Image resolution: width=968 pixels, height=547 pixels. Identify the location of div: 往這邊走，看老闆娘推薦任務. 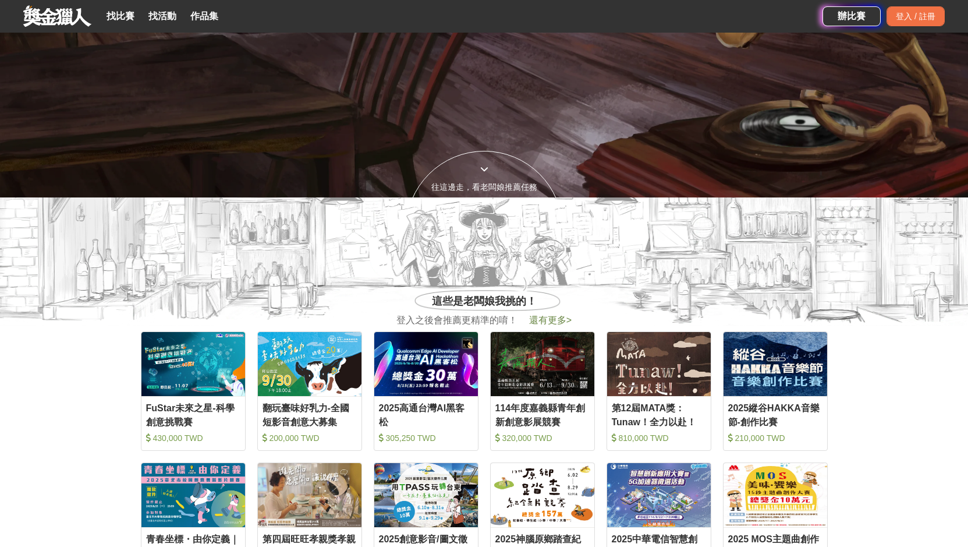
(484, 187).